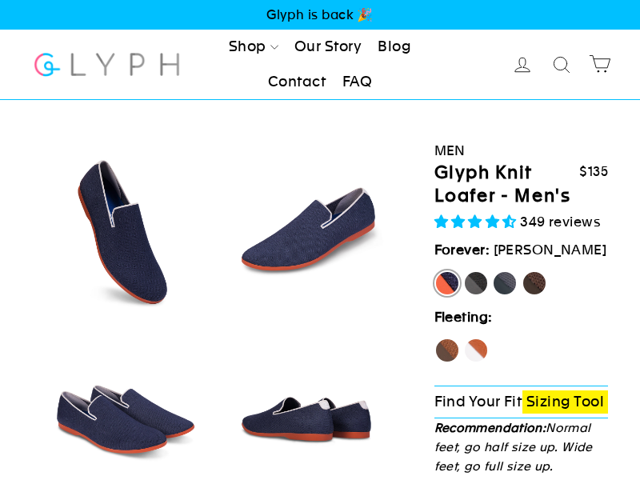  I want to click on a: Blog, so click(395, 47).